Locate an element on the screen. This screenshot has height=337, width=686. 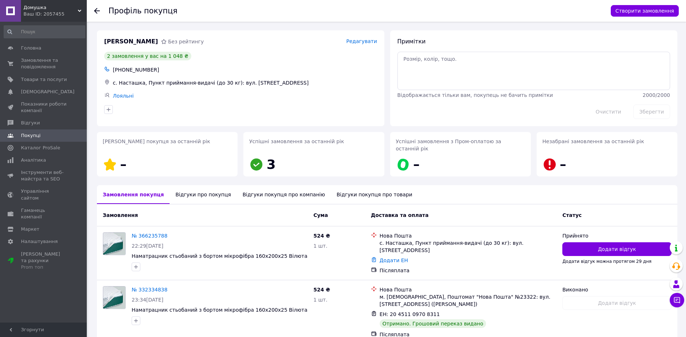
button: Чат з покупцем is located at coordinates (677, 300).